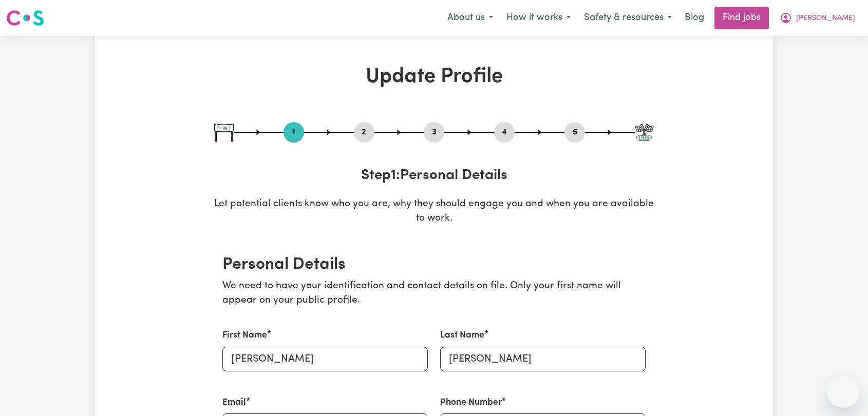  I want to click on label: First Name, so click(245, 336).